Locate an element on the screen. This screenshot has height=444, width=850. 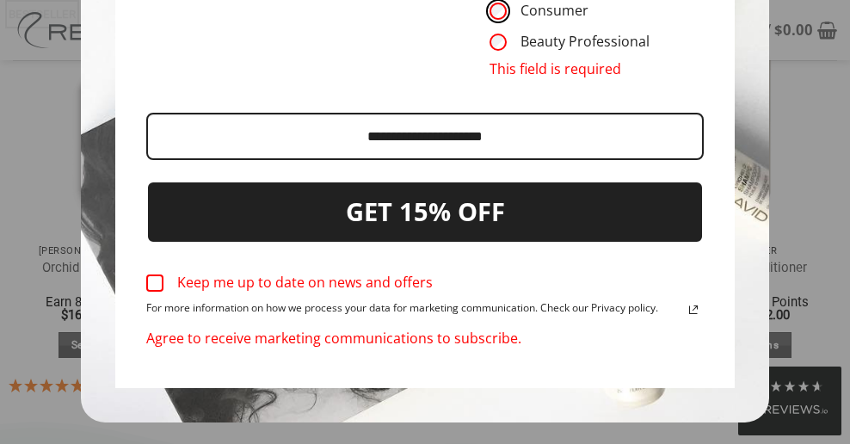
input: Email field is located at coordinates (425, 136).